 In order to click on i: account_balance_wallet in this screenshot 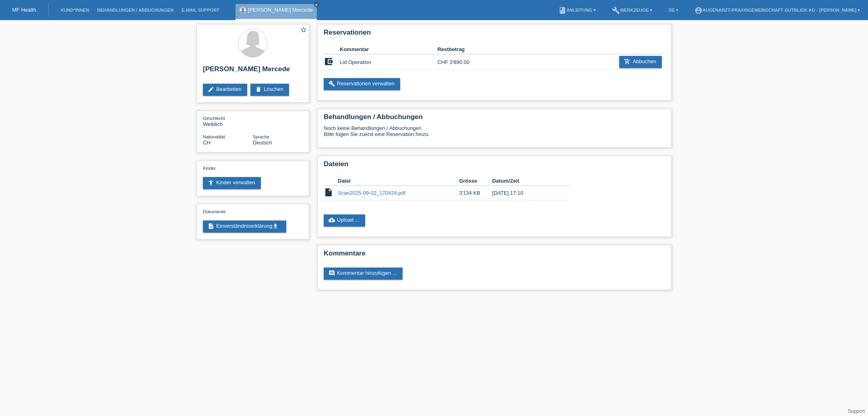, I will do `click(328, 61)`.